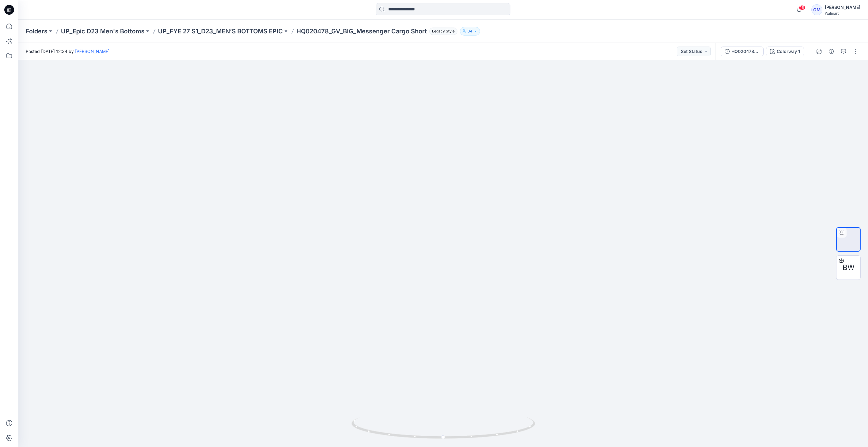 Image resolution: width=868 pixels, height=447 pixels. Describe the element at coordinates (37, 31) in the screenshot. I see `a: Folders` at that location.